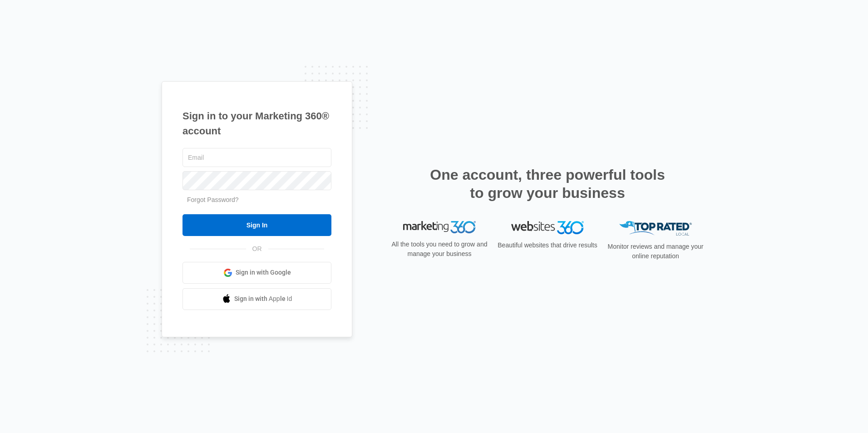  Describe the element at coordinates (257, 299) in the screenshot. I see `a: Sign in with Apple Id` at that location.